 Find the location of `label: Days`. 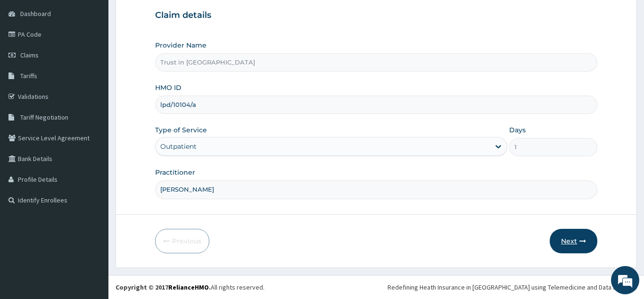

label: Days is located at coordinates (517, 130).